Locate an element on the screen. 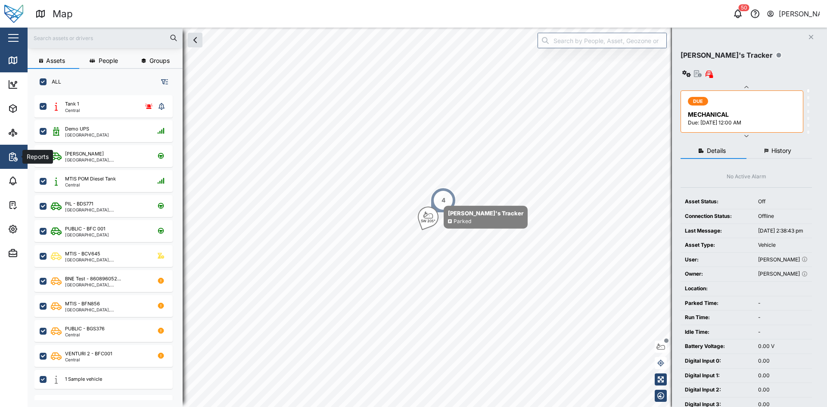  div: MTIS POM Diesel Tank is located at coordinates (90, 179).